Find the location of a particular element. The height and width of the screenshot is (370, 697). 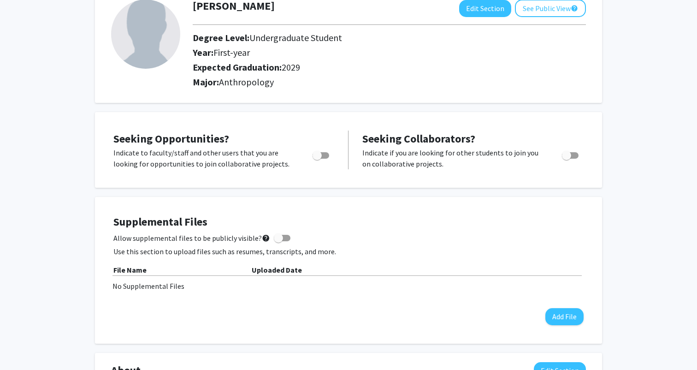

h2: Degree Level: is located at coordinates (363, 38).